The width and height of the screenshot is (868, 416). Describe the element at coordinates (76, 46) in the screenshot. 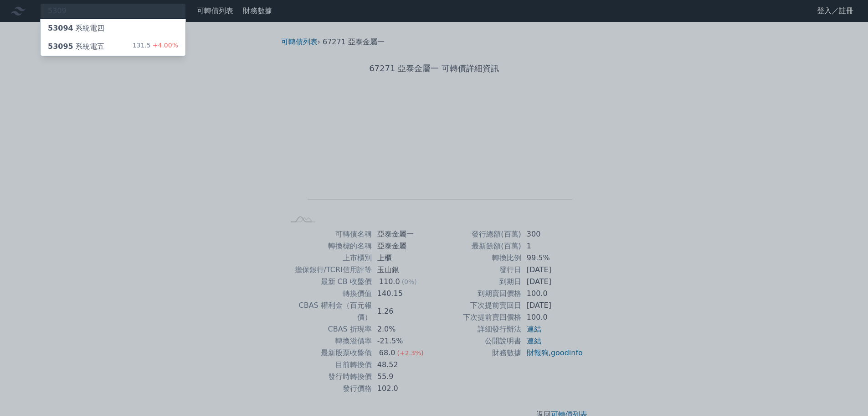

I see `div: 系統電五` at that location.